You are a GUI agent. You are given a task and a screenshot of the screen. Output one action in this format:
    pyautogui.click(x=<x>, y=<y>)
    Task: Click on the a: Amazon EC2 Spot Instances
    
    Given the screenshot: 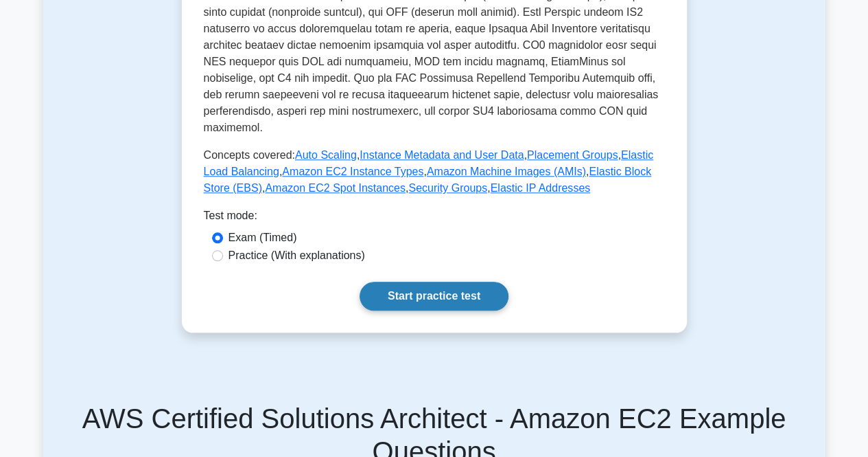 What is the action you would take?
    pyautogui.click(x=335, y=188)
    